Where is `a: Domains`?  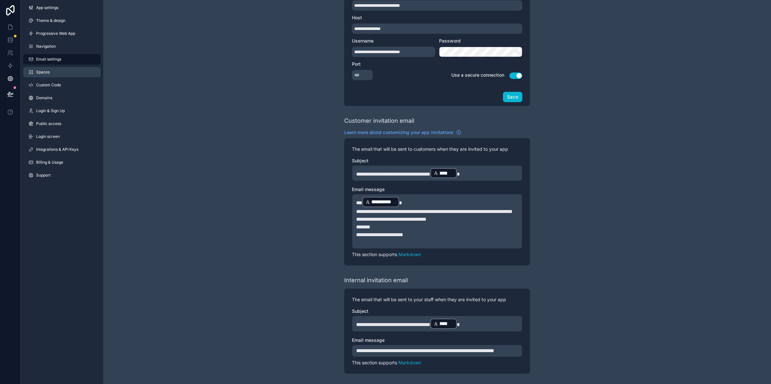 a: Domains is located at coordinates (62, 98).